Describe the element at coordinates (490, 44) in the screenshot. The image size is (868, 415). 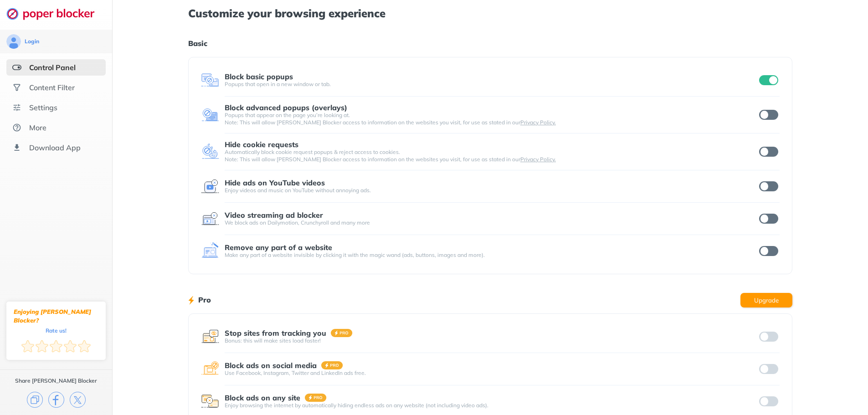
I see `h1: Basic` at that location.